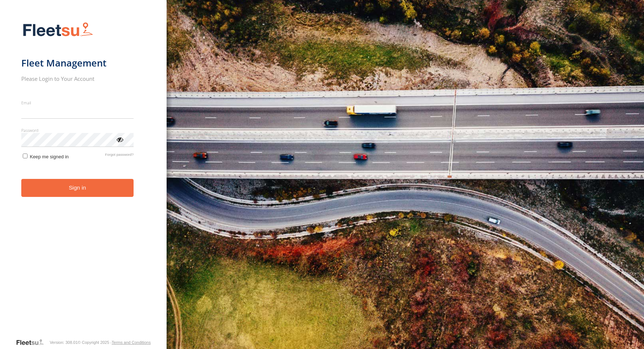 This screenshot has width=644, height=349. What do you see at coordinates (77, 63) in the screenshot?
I see `h1: Fleet Management` at bounding box center [77, 63].